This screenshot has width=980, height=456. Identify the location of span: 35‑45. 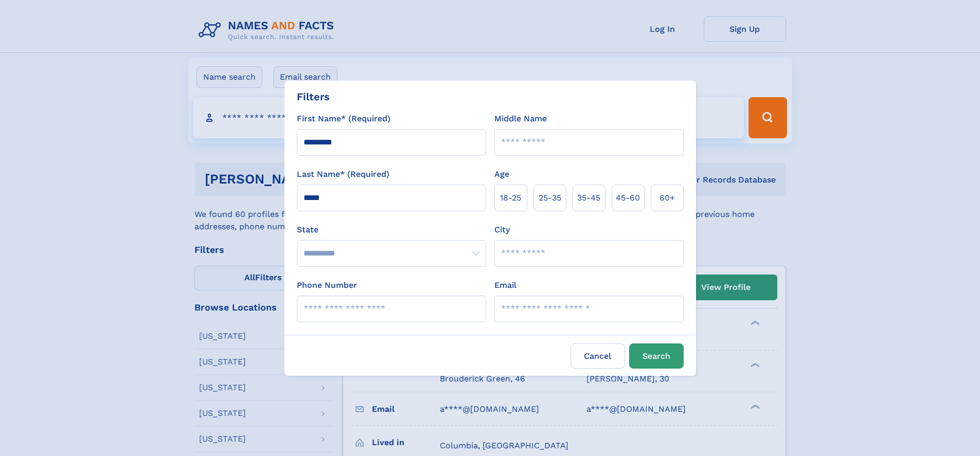
(588, 198).